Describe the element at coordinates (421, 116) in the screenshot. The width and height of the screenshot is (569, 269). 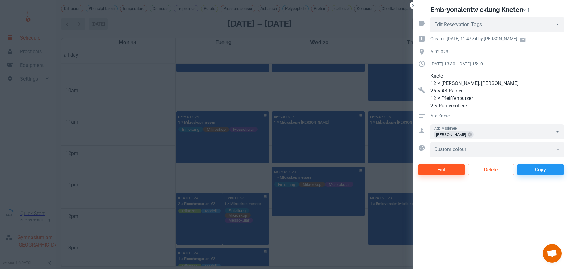
I see `svg: Activity comment` at that location.